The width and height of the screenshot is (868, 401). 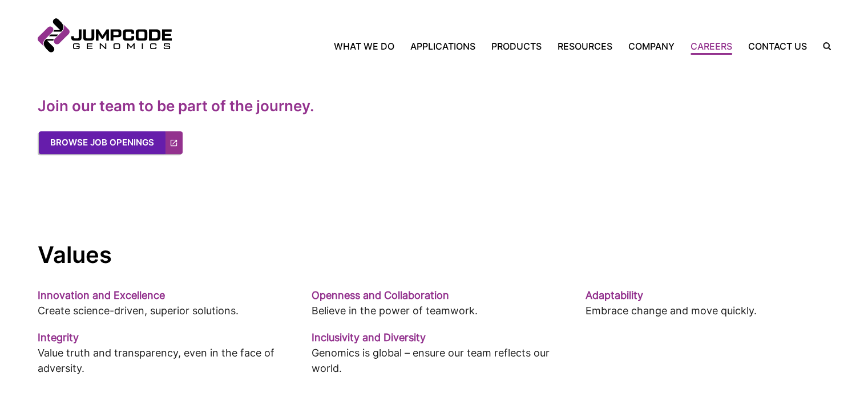 What do you see at coordinates (823, 46) in the screenshot?
I see `label: Search the site.` at bounding box center [823, 46].